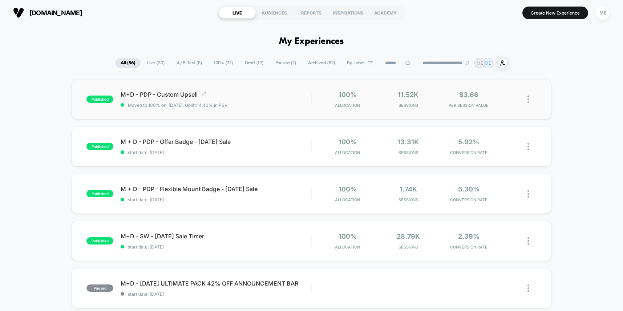 This screenshot has width=623, height=311. Describe the element at coordinates (469, 236) in the screenshot. I see `span: 2.39%` at that location.